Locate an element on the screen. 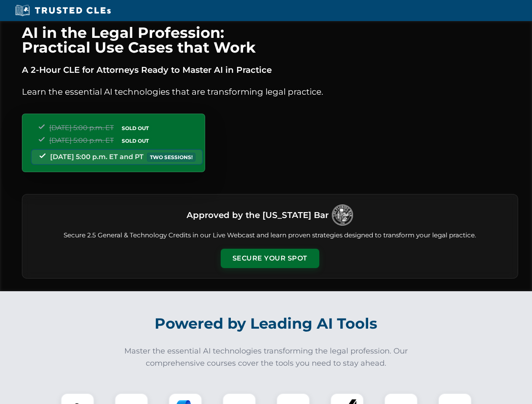  p: Master the essential AI technologies transforming the legal profession. Our comprehensive courses... is located at coordinates (266, 357).